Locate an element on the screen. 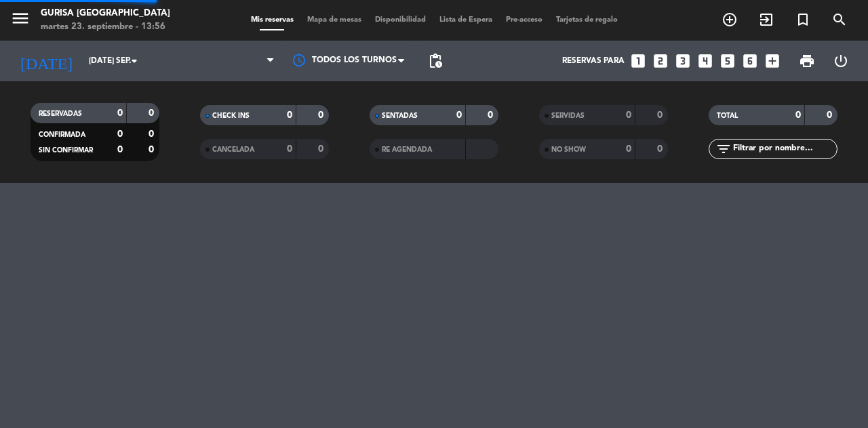  i: looks_one is located at coordinates (638, 61).